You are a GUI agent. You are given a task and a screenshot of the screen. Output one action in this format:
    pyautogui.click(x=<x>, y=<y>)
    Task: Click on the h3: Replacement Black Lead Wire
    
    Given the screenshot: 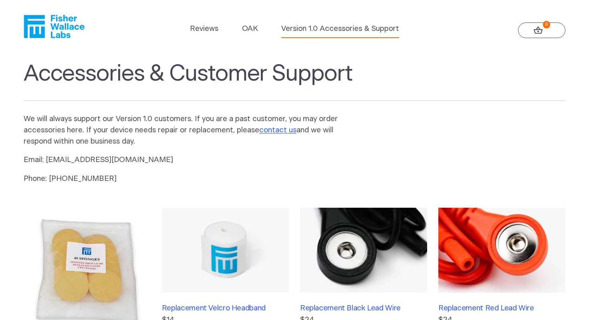 What is the action you would take?
    pyautogui.click(x=363, y=308)
    